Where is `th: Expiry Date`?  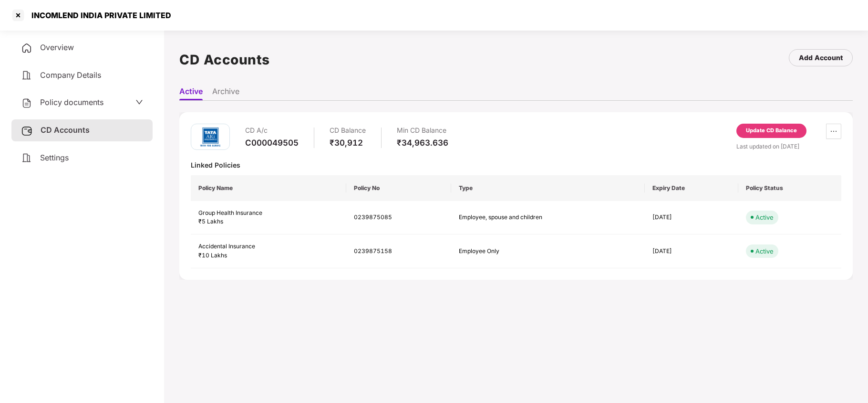
th: Expiry Date is located at coordinates (692, 188).